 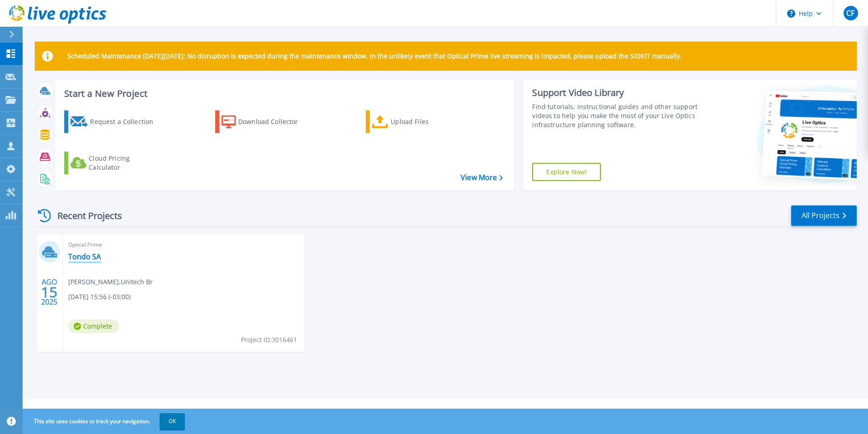 I want to click on div: Support Video Library, so click(x=617, y=93).